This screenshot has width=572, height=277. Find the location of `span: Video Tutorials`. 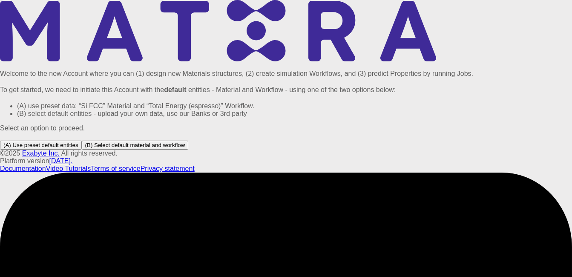

span: Video Tutorials is located at coordinates (69, 168).